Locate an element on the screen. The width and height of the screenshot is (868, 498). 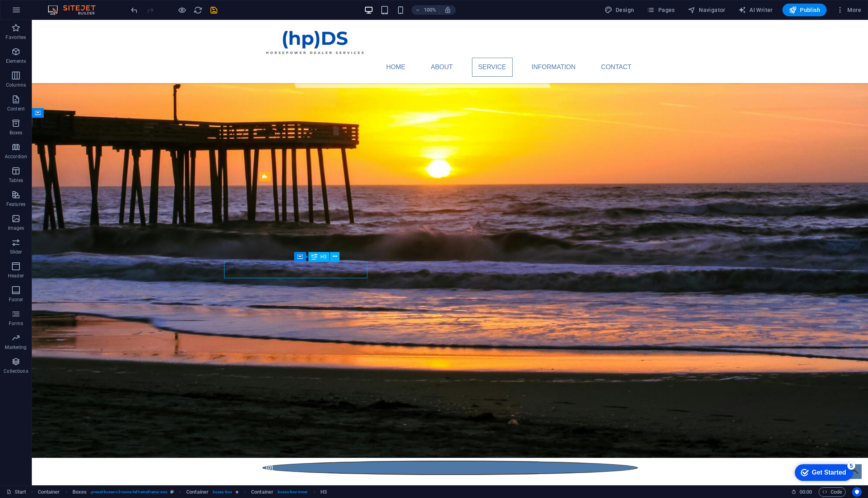
span: . boxes-box is located at coordinates (222, 492).